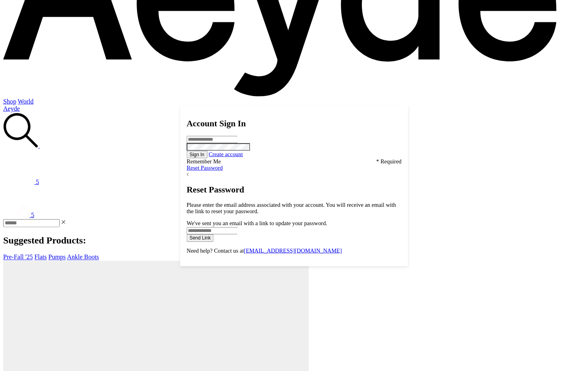 This screenshot has height=371, width=588. I want to click on a: Flats, so click(40, 257).